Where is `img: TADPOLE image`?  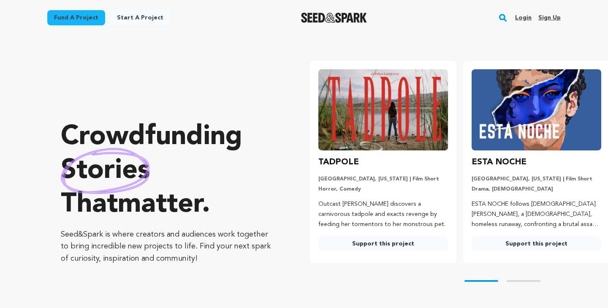
img: TADPOLE image is located at coordinates (383, 110).